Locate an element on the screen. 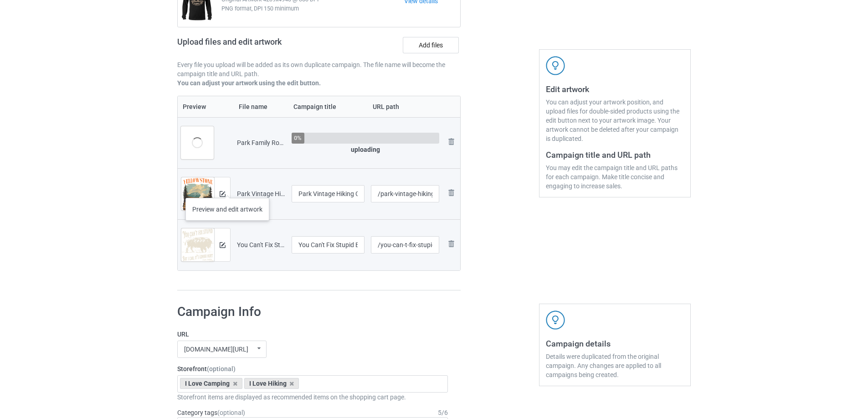  div: Details were duplicated from the original campaign. Any changes are applied to all campaigns bein... is located at coordinates (615, 366).